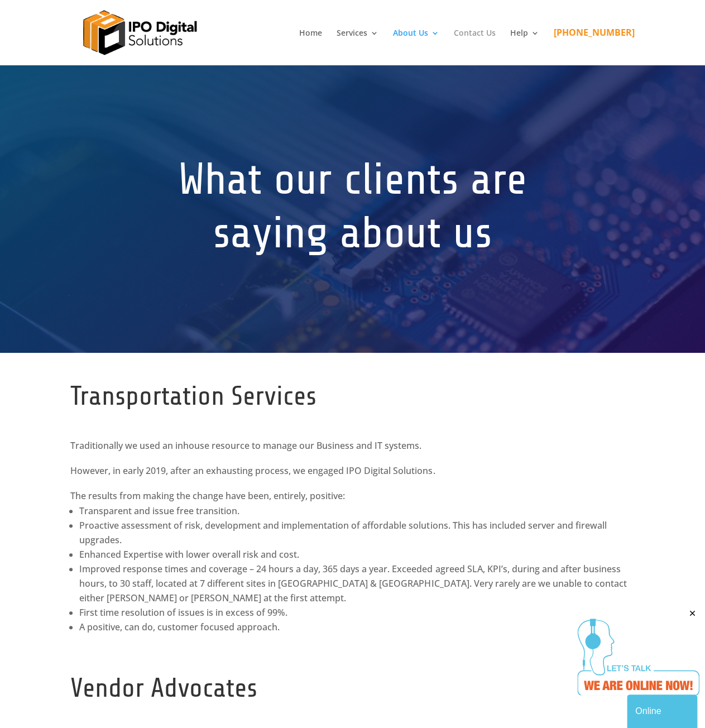 The width and height of the screenshot is (705, 728). What do you see at coordinates (352, 476) in the screenshot?
I see `p: However, in early 2019, after an exhausting process, we engaged IPO Digital Solutions.` at bounding box center [352, 476].